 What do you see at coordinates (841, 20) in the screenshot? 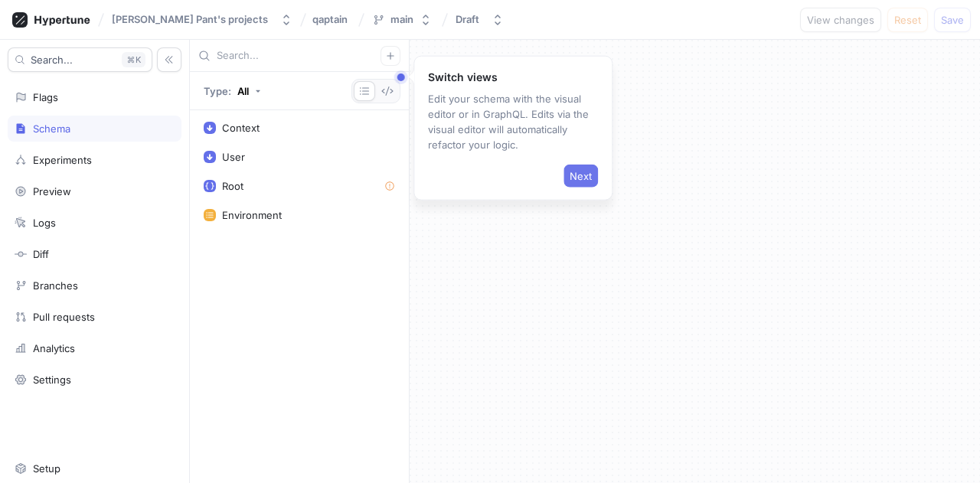
I see `span: View changes` at bounding box center [841, 20].